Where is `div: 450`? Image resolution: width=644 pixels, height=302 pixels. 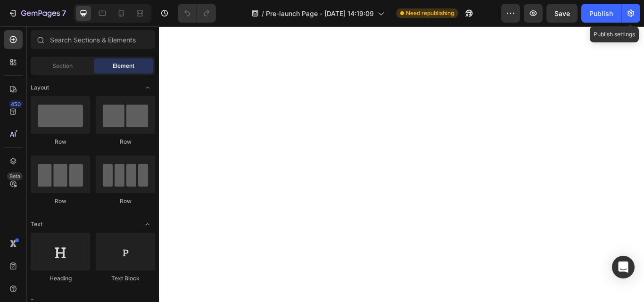
div: 450 is located at coordinates (16, 104).